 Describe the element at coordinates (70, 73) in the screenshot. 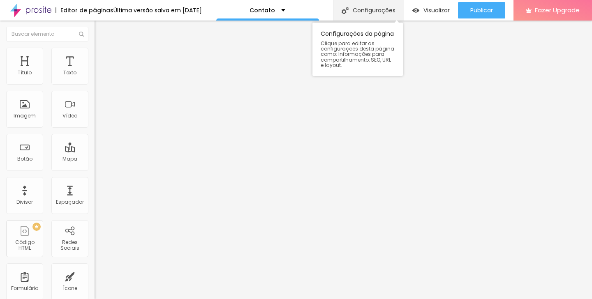

I see `div: Texto` at that location.